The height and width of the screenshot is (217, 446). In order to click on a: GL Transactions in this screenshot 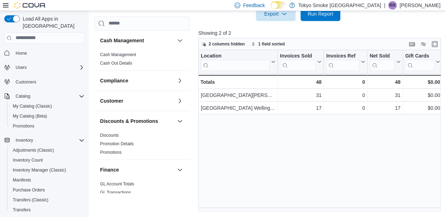, I will do `click(115, 192)`.